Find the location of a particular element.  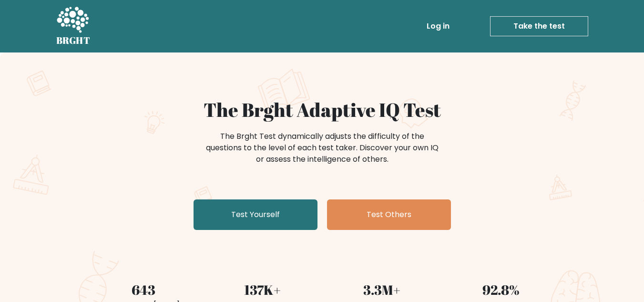

h1: The Brght Adaptive IQ Test is located at coordinates (322, 110).